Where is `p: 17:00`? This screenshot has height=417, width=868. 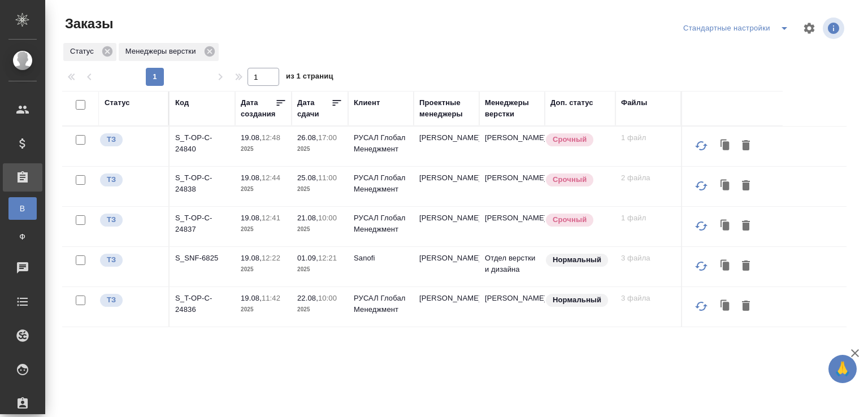
p: 17:00 is located at coordinates (327, 137).